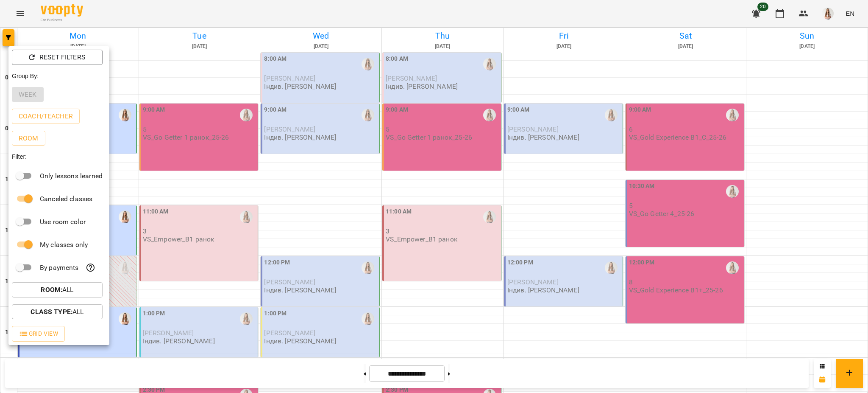  I want to click on button: Reset Filters, so click(57, 57).